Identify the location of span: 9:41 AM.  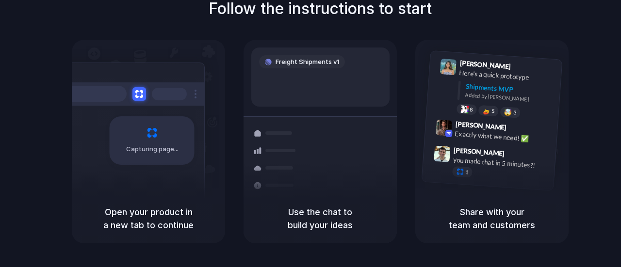
(523, 68).